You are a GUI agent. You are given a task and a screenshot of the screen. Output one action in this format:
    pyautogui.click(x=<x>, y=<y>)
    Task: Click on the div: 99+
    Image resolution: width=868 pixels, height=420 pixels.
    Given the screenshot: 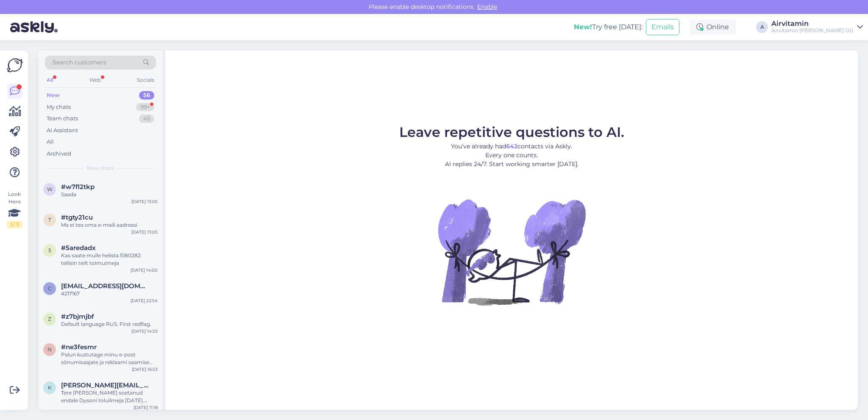 What is the action you would take?
    pyautogui.click(x=145, y=107)
    